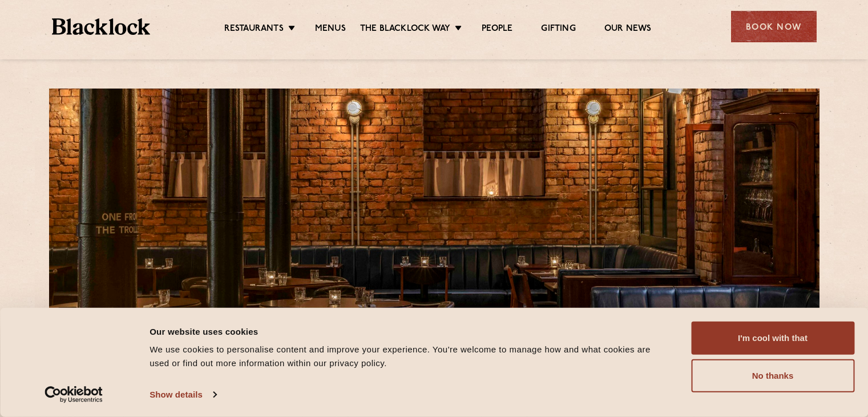 This screenshot has height=417, width=868. What do you see at coordinates (101, 26) in the screenshot?
I see `img: BL_Textured_Logo-footer-cropped.svg` at bounding box center [101, 26].